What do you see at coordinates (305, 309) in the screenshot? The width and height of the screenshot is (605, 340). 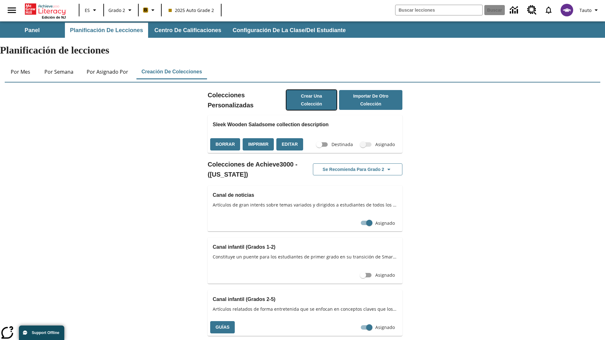 I see `span: Artículos relatados de forma entretenida que se enfocan en conceptos claves que los estudiantes a...` at bounding box center [305, 309].